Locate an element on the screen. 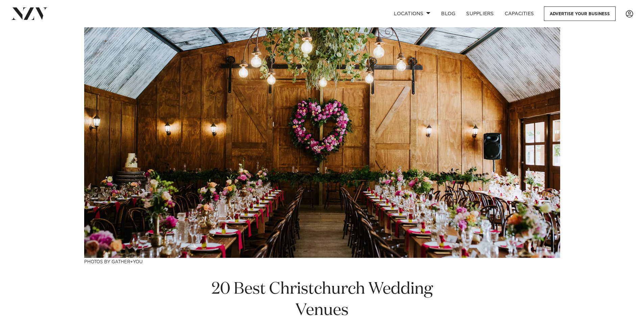  img: nzv-logo.png is located at coordinates (29, 14).